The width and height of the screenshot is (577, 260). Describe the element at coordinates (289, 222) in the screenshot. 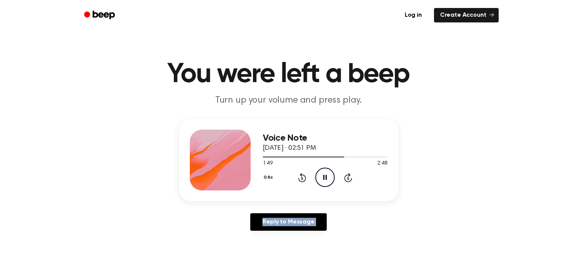

I see `a: Reply to Message` at that location.